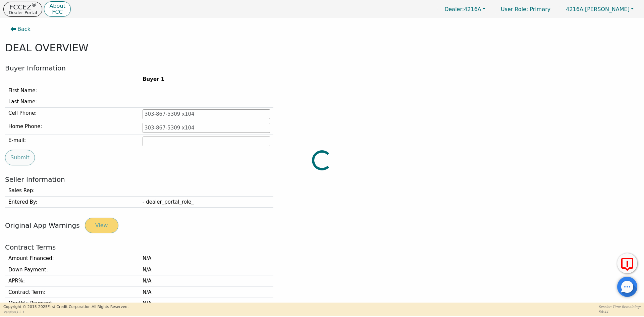 The image size is (644, 317). I want to click on button: AboutFCC, so click(57, 9).